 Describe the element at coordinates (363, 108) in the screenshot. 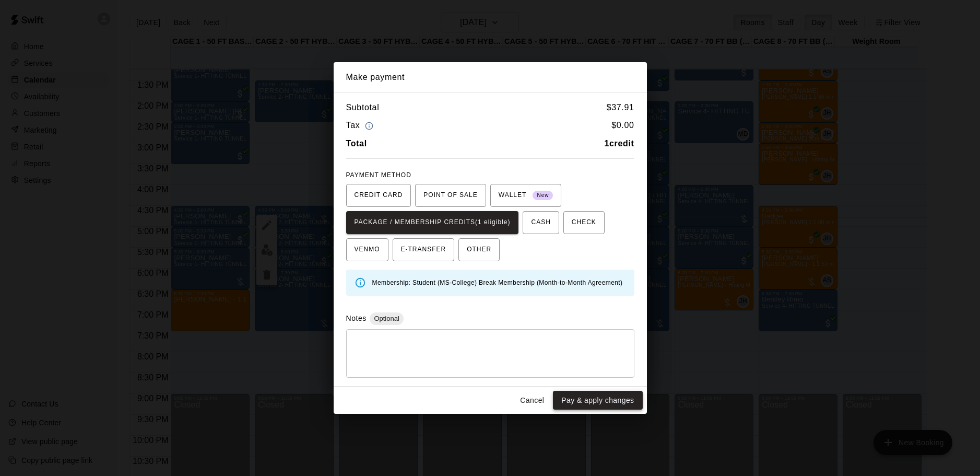

I see `h6: Subtotal` at that location.